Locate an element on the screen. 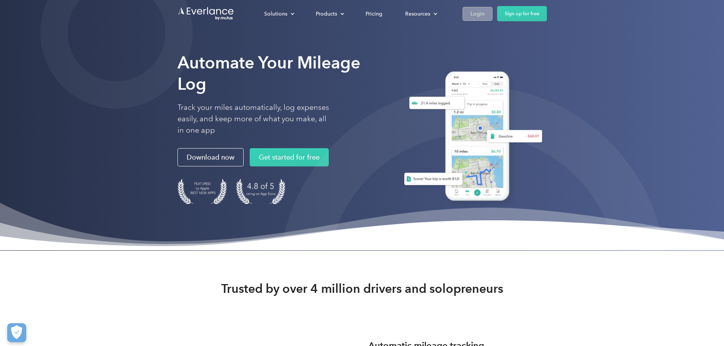  a: Sign up for free is located at coordinates (522, 14).